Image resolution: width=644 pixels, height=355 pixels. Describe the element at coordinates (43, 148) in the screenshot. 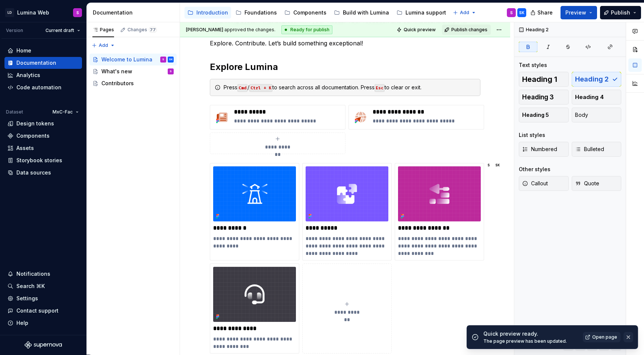

I see `a: Assets` at that location.